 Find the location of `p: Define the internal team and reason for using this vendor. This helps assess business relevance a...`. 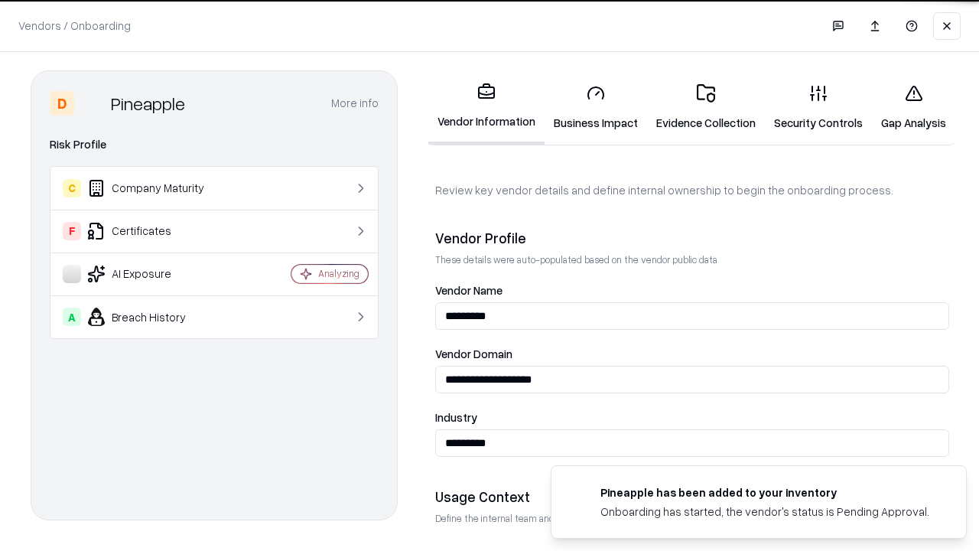

p: Define the internal team and reason for using this vendor. This helps assess business relevance a... is located at coordinates (692, 518).